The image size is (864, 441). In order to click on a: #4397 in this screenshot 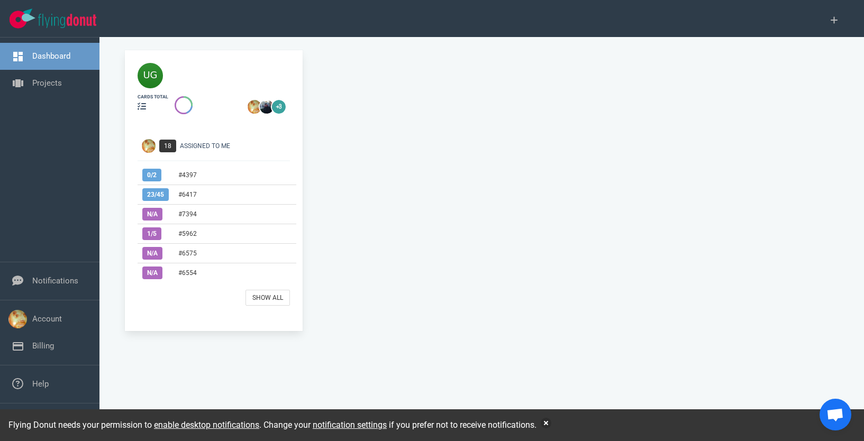, I will do `click(187, 175)`.